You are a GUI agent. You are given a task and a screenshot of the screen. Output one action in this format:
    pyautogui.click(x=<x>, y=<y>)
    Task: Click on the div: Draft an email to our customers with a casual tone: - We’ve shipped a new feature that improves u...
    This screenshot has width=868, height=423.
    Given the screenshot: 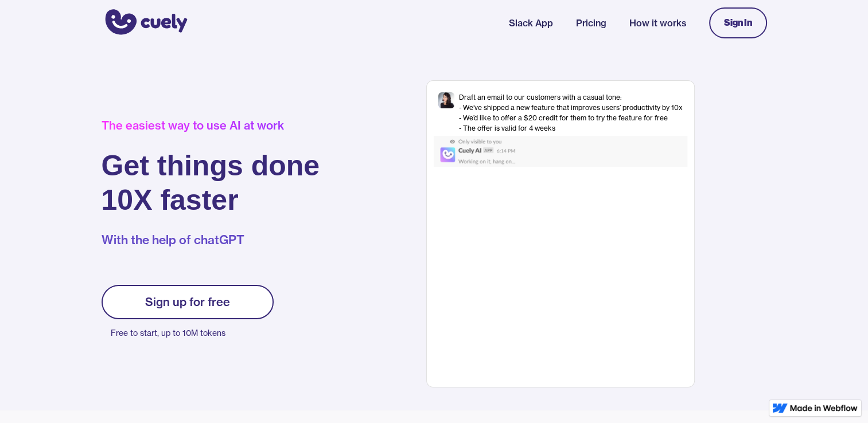 What is the action you would take?
    pyautogui.click(x=571, y=113)
    